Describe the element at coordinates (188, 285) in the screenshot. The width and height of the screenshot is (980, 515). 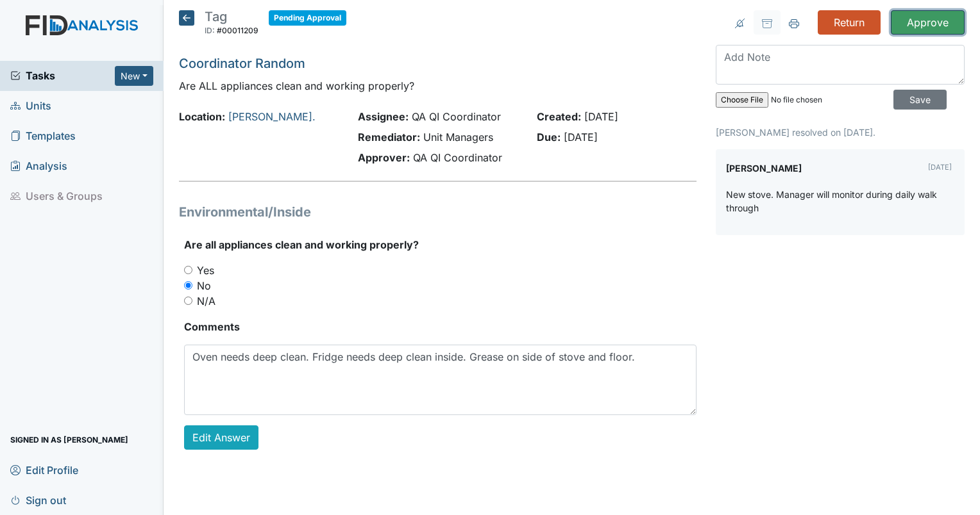
I see `input: No` at that location.